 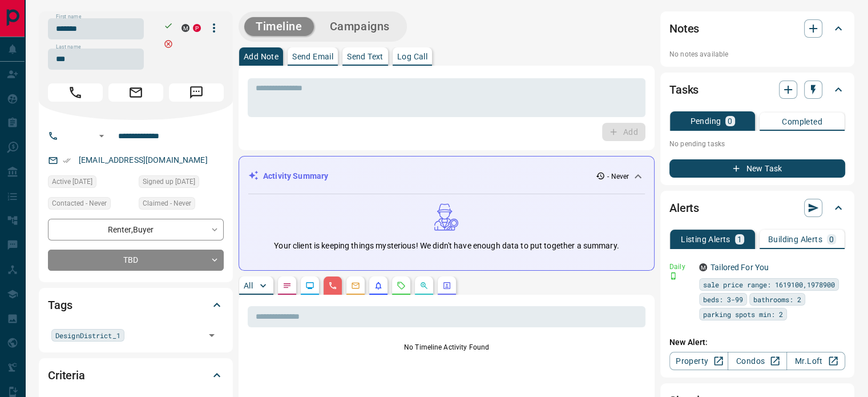 What do you see at coordinates (136, 376) in the screenshot?
I see `div: Criteria` at bounding box center [136, 376].